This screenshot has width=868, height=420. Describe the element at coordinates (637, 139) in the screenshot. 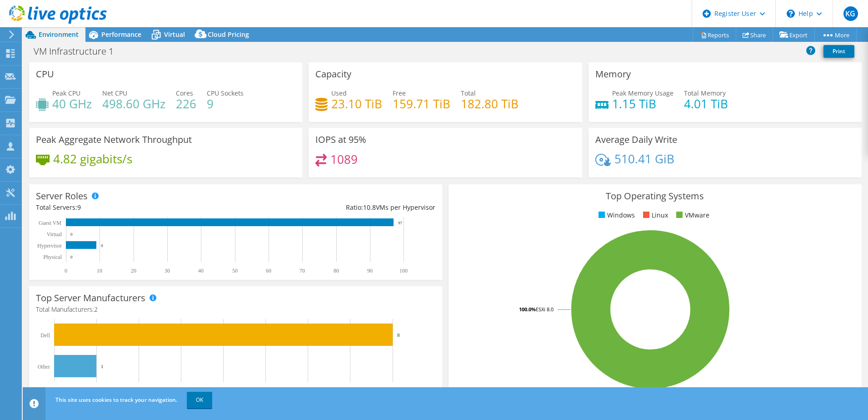

I see `h3: Average Daily Write` at that location.